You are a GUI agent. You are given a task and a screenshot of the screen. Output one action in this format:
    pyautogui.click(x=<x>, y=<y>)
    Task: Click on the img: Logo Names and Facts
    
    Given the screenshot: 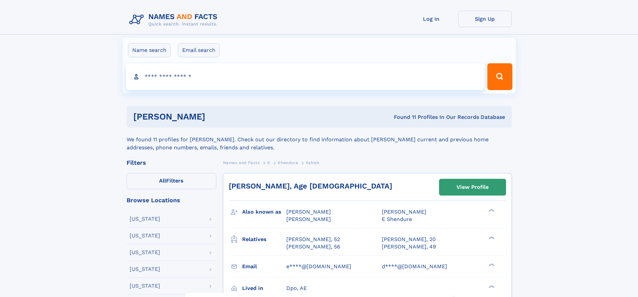 What is the action you would take?
    pyautogui.click(x=175, y=20)
    